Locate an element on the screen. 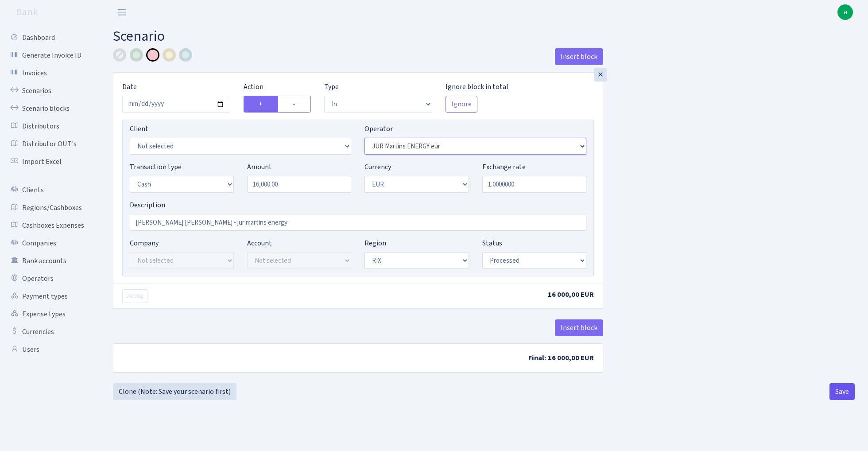 The height and width of the screenshot is (451, 868). span: a is located at coordinates (845, 12).